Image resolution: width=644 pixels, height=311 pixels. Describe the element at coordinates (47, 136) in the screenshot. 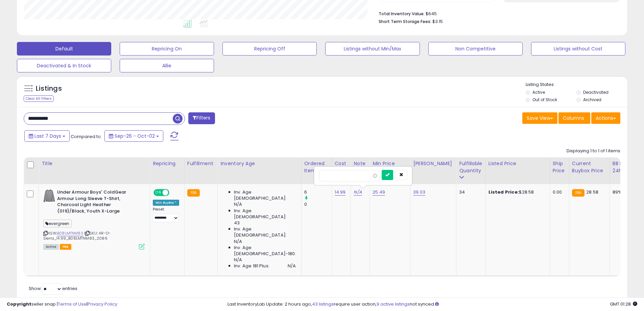

I see `button: Last 7 Days` at that location.